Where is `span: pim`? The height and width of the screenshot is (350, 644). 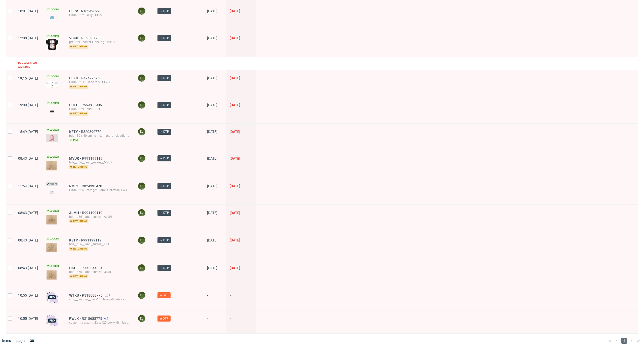 span: pim is located at coordinates (74, 140).